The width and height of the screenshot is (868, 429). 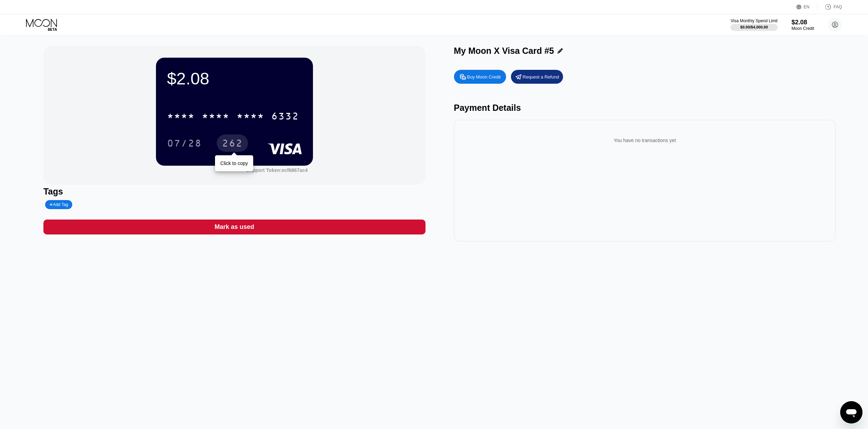 I want to click on div: Click to copy, so click(x=234, y=163).